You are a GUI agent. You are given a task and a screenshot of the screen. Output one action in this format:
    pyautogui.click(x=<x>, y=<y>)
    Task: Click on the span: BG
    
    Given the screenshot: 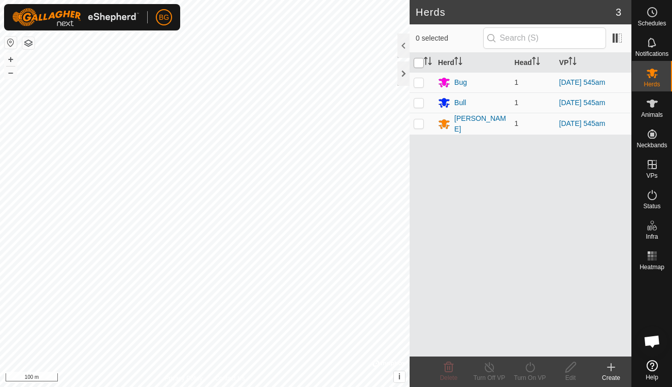 What is the action you would take?
    pyautogui.click(x=164, y=17)
    